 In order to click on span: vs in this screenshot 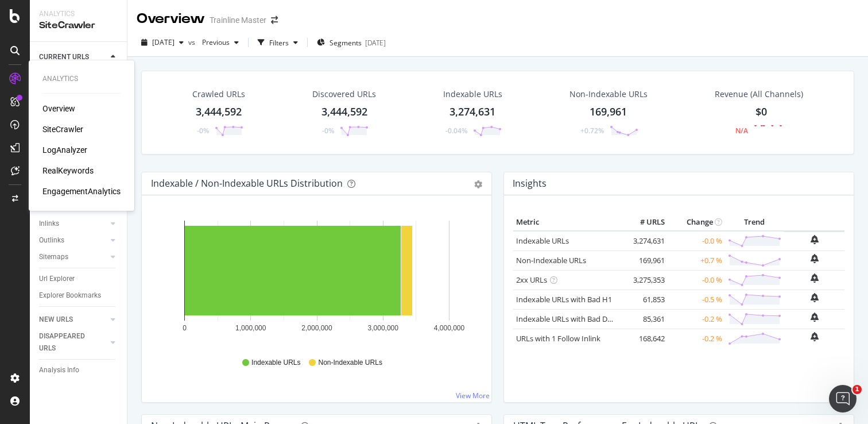, I will do `click(193, 42)`.